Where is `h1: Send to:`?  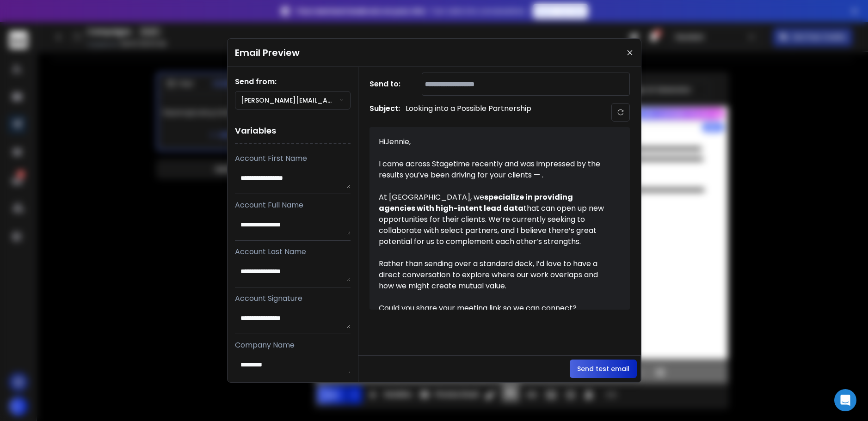 h1: Send to: is located at coordinates (388, 84).